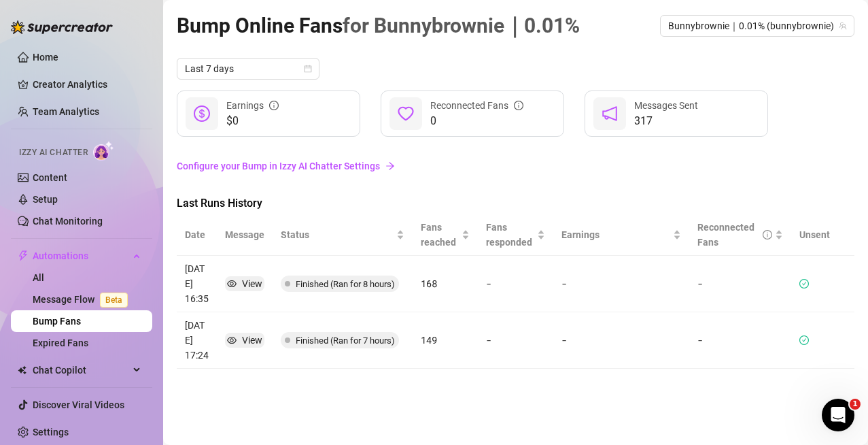 The width and height of the screenshot is (868, 445). I want to click on th: Date, so click(196, 235).